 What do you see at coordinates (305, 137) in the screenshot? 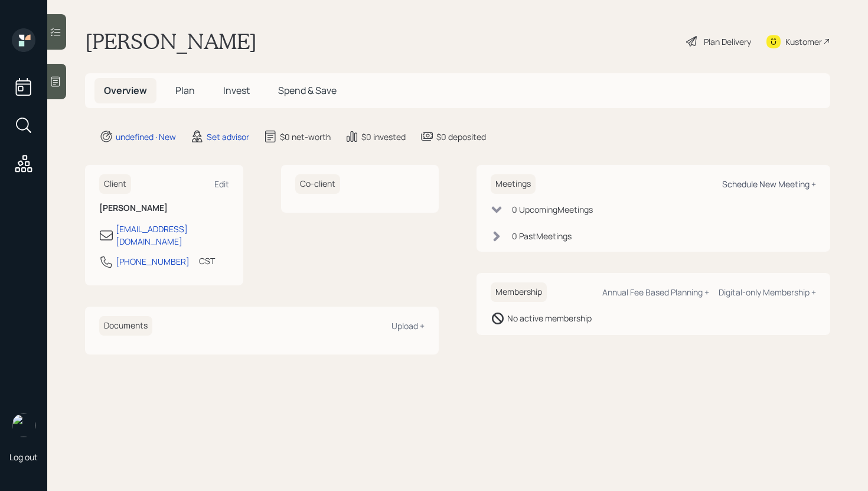
I see `div: $0 net-worth` at bounding box center [305, 137].